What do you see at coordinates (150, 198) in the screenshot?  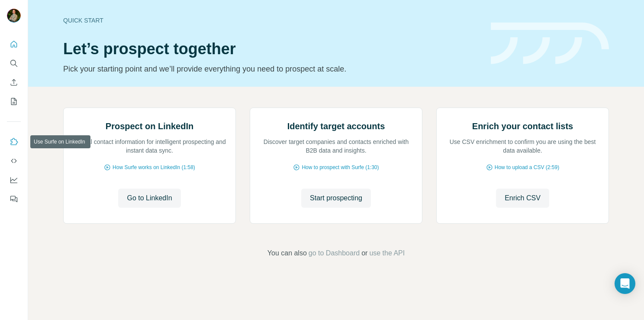 I see `button: Go to LinkedIn` at bounding box center [150, 198].